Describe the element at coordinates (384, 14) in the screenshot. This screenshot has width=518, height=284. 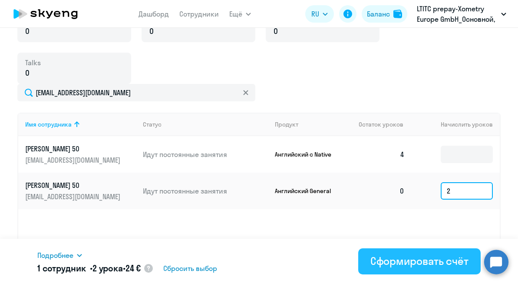
I see `button: Балансbalance` at that location.